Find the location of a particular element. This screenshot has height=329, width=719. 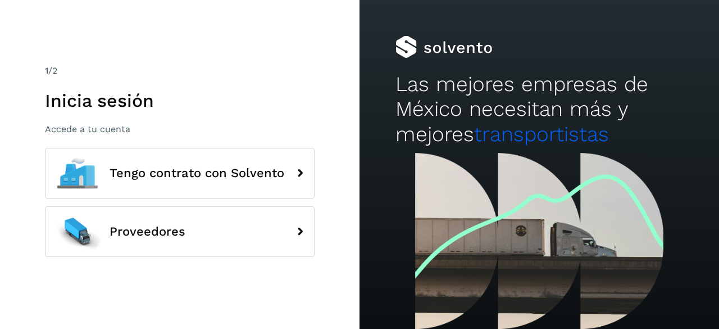

span: 1 is located at coordinates (47, 70).